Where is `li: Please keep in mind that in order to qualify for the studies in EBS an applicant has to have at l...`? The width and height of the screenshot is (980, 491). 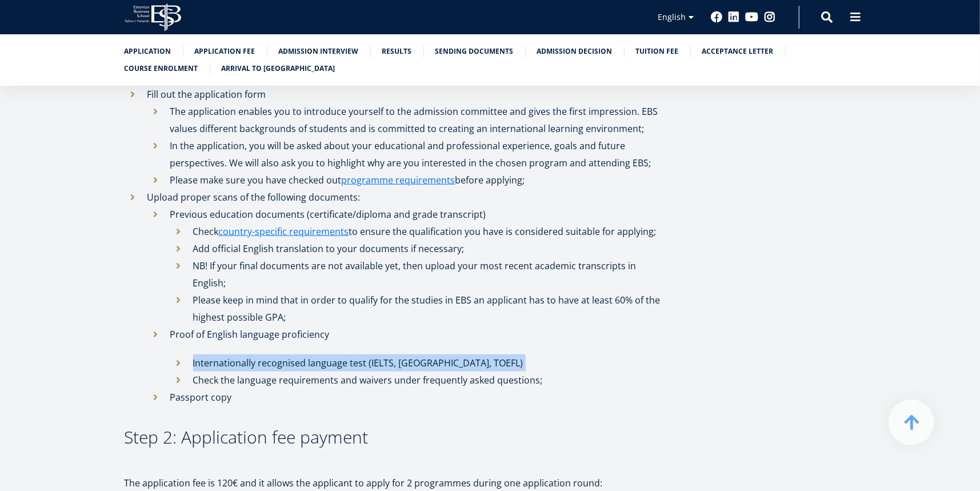 li: Please keep in mind that in order to qualify for the studies in EBS an applicant has to have at l... is located at coordinates (418, 308).